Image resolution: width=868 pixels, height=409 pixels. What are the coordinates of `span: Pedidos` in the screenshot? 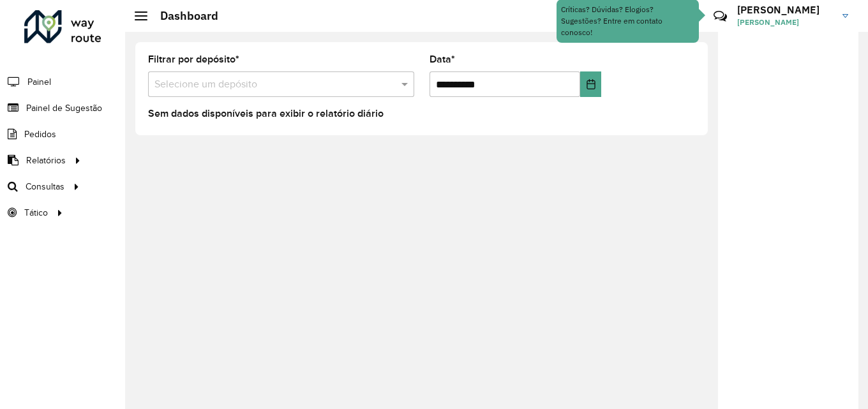 It's located at (40, 134).